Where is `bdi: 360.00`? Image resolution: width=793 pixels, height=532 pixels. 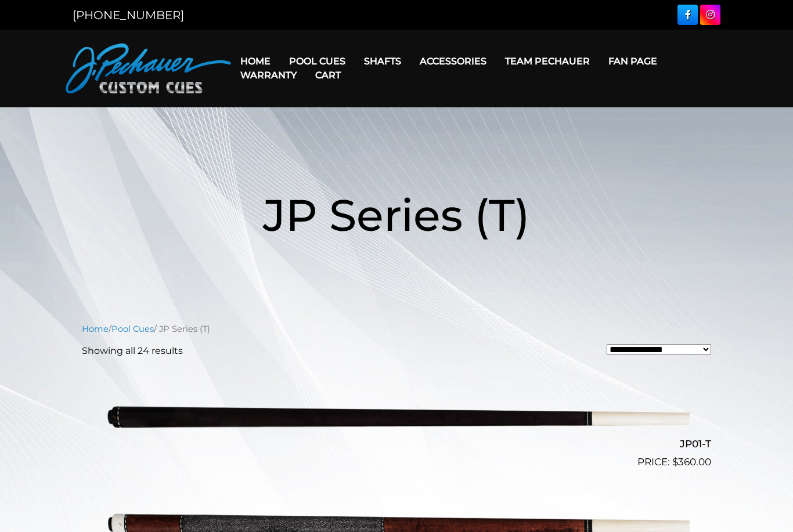 bdi: 360.00 is located at coordinates (691, 462).